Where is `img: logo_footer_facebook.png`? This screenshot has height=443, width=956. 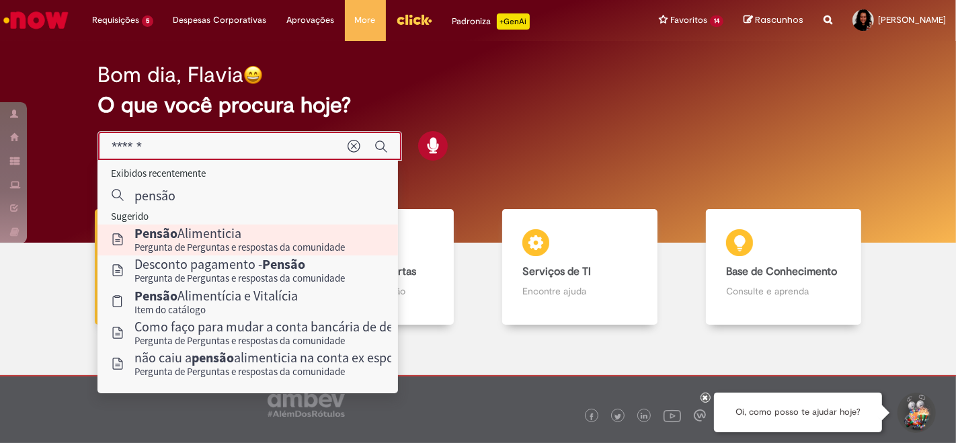
img: logo_footer_facebook.png is located at coordinates (592, 417).